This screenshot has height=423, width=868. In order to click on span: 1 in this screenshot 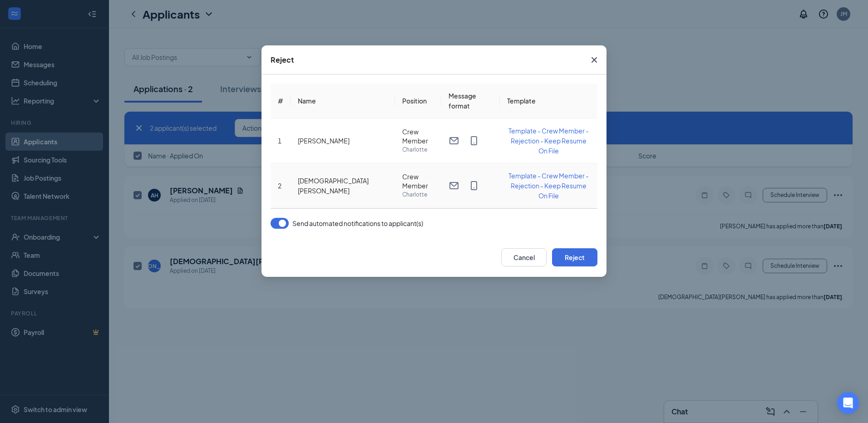, I will do `click(280, 141)`.